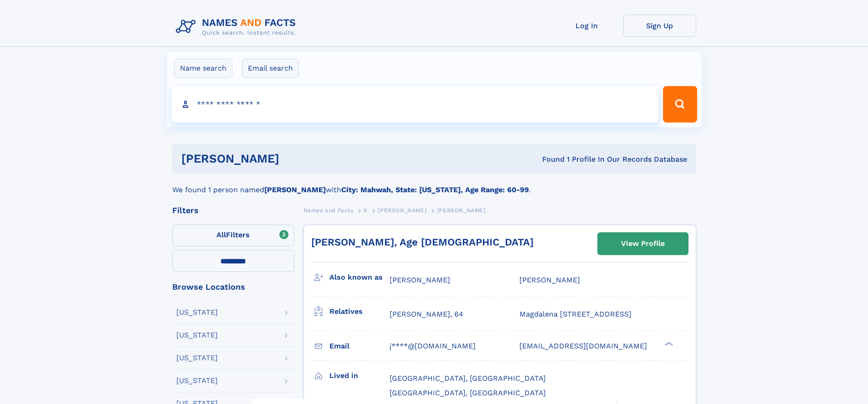 The width and height of the screenshot is (868, 404). I want to click on h3: Email, so click(360, 346).